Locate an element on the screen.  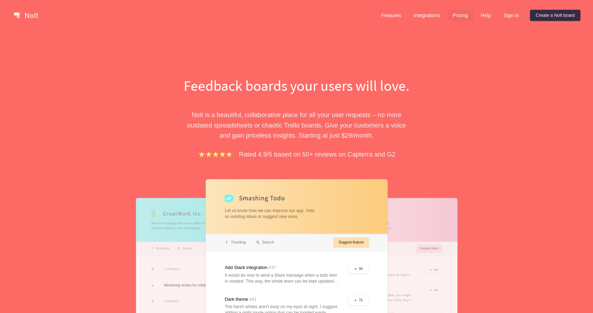
img: stars.b067e34983.png is located at coordinates (215, 154).